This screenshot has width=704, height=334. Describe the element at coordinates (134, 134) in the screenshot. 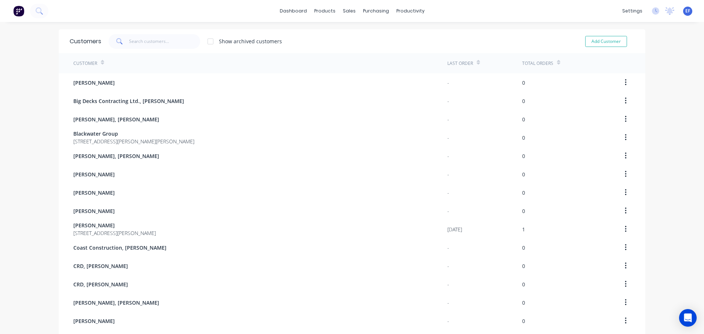

I see `span: Blackwater Group` at that location.